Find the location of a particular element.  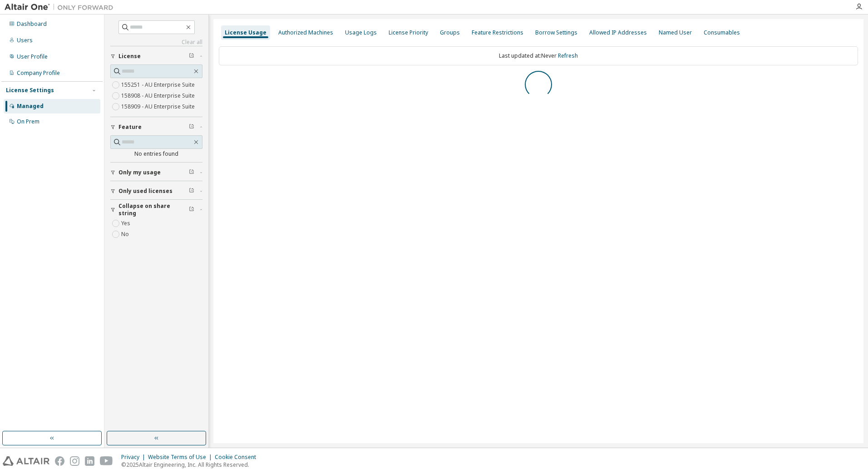

div: On Prem is located at coordinates (28, 122).